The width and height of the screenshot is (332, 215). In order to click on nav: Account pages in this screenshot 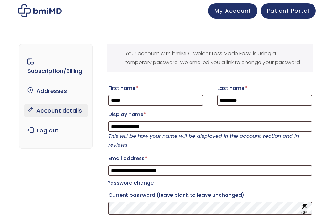, I will do `click(56, 96)`.